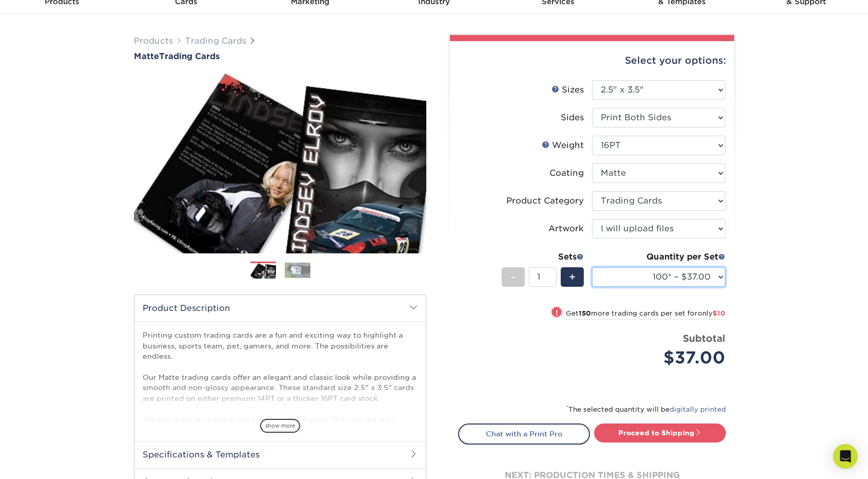 This screenshot has height=479, width=868. Describe the element at coordinates (567, 173) in the screenshot. I see `div: Coating` at that location.